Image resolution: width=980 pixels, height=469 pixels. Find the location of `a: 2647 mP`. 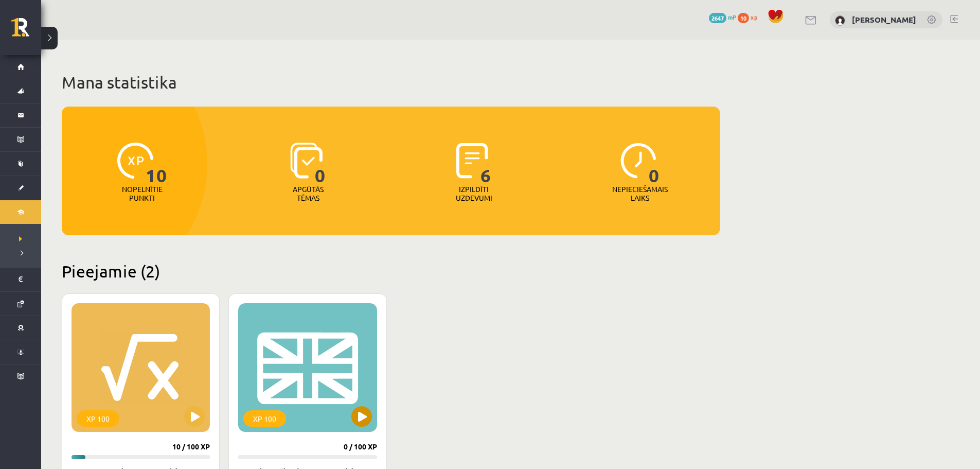

a: 2647 mP is located at coordinates (722, 17).